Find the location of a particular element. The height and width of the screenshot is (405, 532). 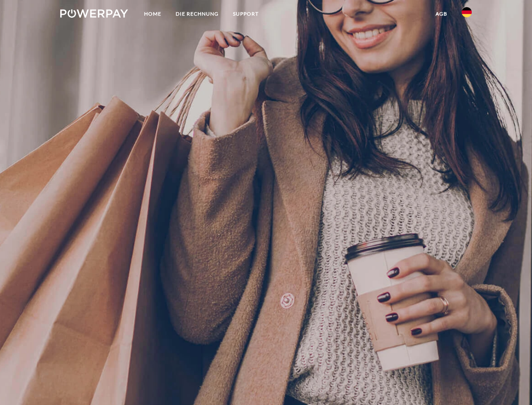

a: Home is located at coordinates (153, 14).